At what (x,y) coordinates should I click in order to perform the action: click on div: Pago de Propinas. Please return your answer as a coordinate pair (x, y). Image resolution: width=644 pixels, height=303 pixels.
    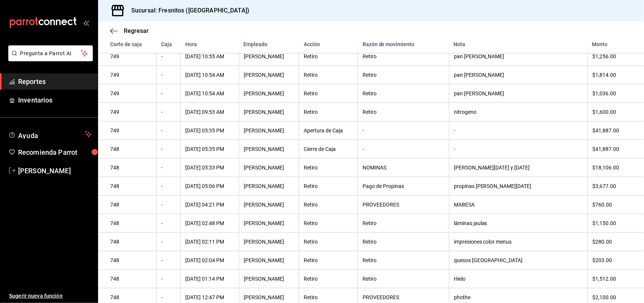
    Looking at the image, I should click on (404, 186).